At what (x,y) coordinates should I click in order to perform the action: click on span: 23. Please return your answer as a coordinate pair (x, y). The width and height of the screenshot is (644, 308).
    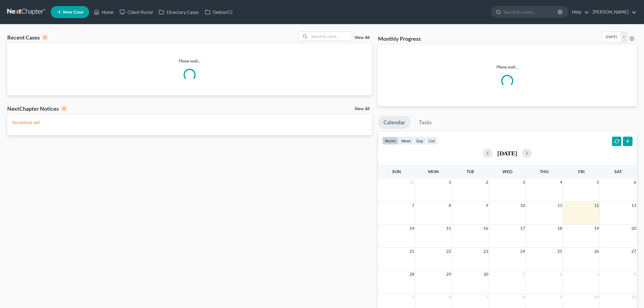
    Looking at the image, I should click on (486, 251).